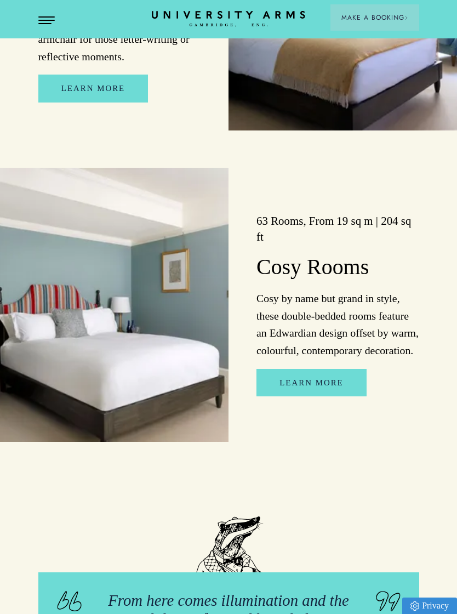 Image resolution: width=457 pixels, height=614 pixels. What do you see at coordinates (406, 18) in the screenshot?
I see `img: Arrow icon` at bounding box center [406, 18].